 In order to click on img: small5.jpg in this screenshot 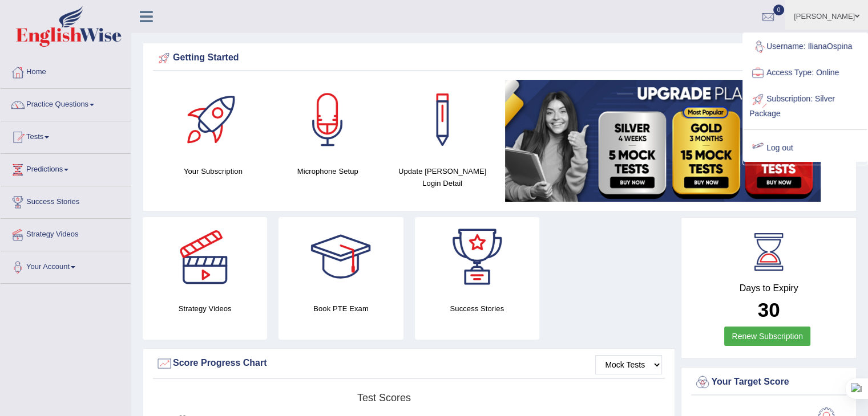, I will do `click(662, 140)`.